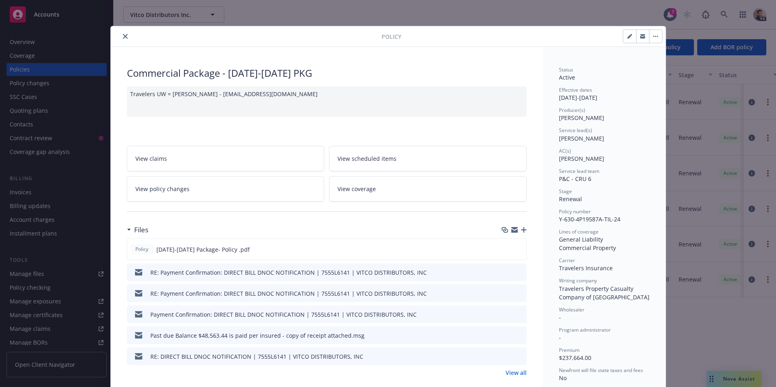  Describe the element at coordinates (565, 151) in the screenshot. I see `span: AC(s)` at that location.